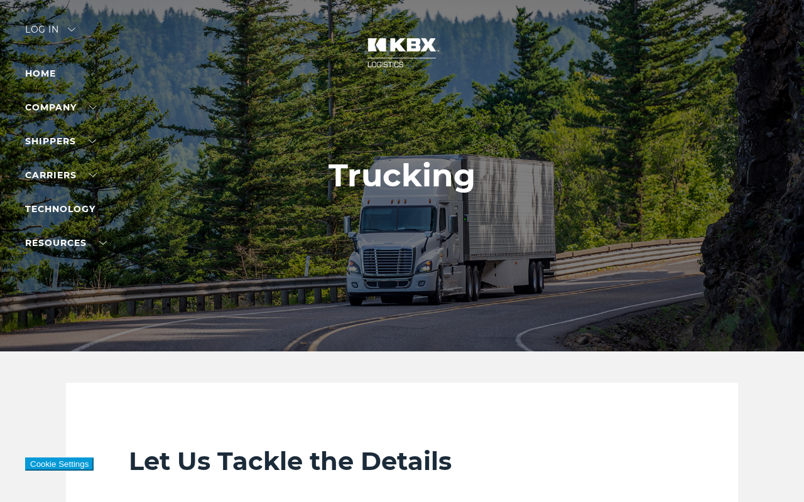 The height and width of the screenshot is (502, 804). I want to click on a: Company, so click(61, 107).